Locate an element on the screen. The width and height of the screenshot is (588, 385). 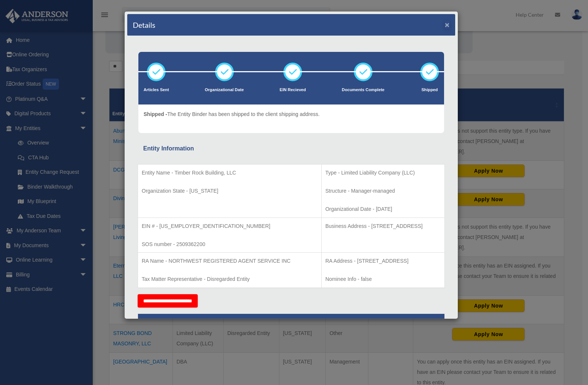
p: The Entity Binder has been shipped to the client shipping address. is located at coordinates (231, 114).